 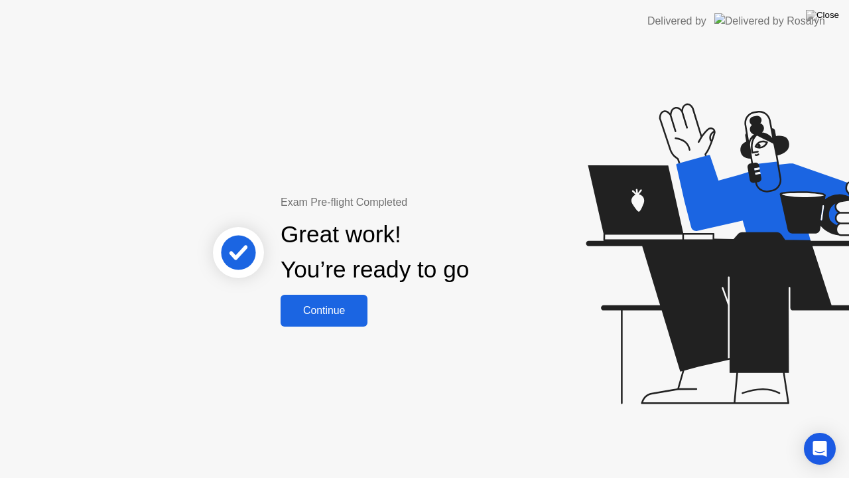 What do you see at coordinates (375, 252) in the screenshot?
I see `div: Great work! You’re ready to go` at bounding box center [375, 252].